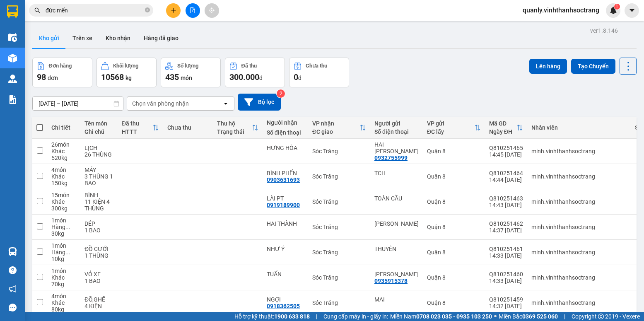 Image resolution: width=644 pixels, height=321 pixels. I want to click on input: Tìm tên, số ĐT hoặc mã đơn, so click(95, 11).